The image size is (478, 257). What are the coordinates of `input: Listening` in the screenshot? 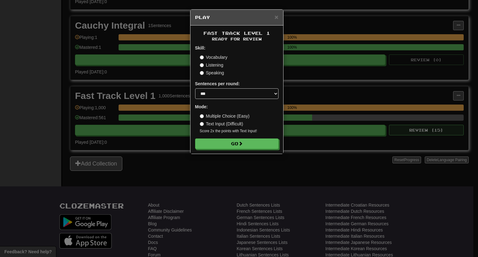 It's located at (202, 65).